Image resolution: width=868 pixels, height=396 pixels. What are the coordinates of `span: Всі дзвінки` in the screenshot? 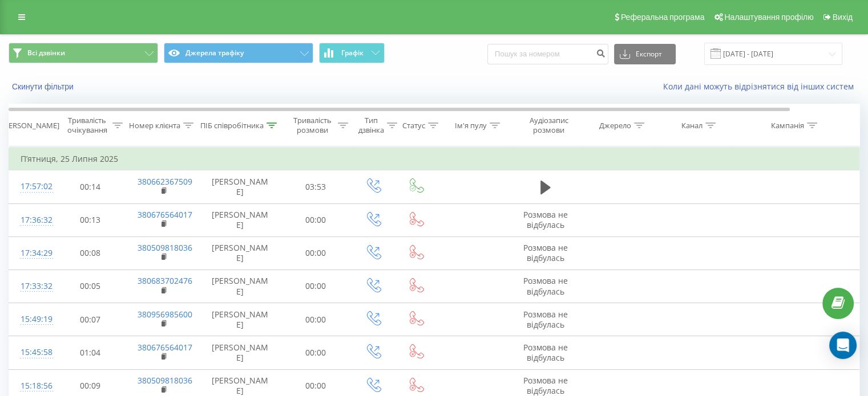 It's located at (46, 53).